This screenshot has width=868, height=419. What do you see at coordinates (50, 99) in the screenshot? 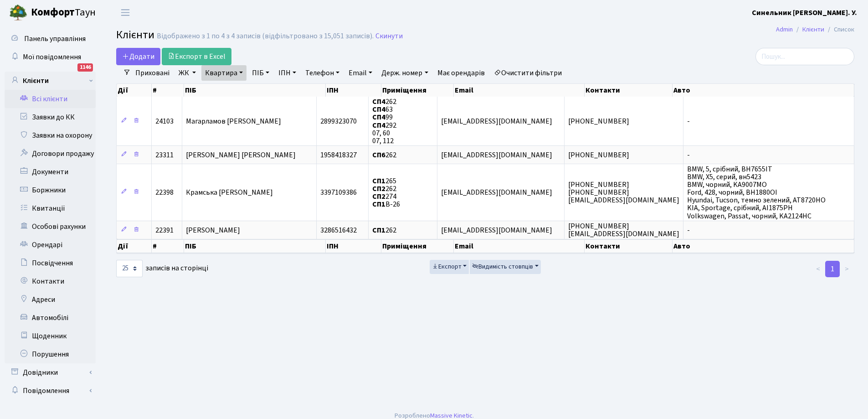
I see `a: Всі клієнти` at bounding box center [50, 99].